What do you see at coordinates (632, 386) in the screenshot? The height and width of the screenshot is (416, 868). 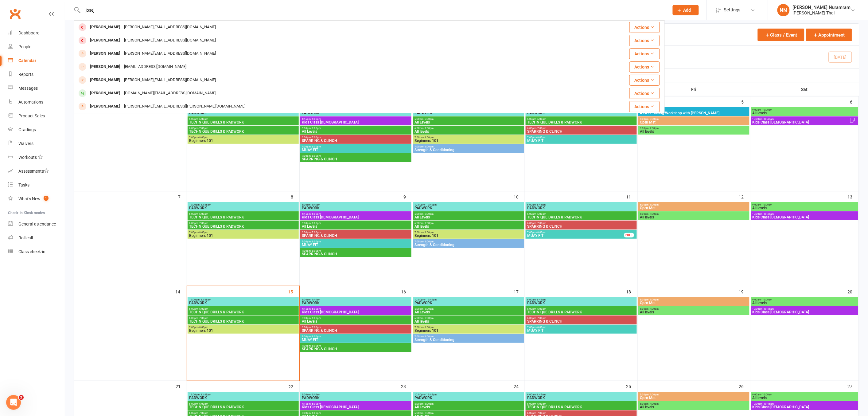 I see `div: 25` at bounding box center [632, 386].